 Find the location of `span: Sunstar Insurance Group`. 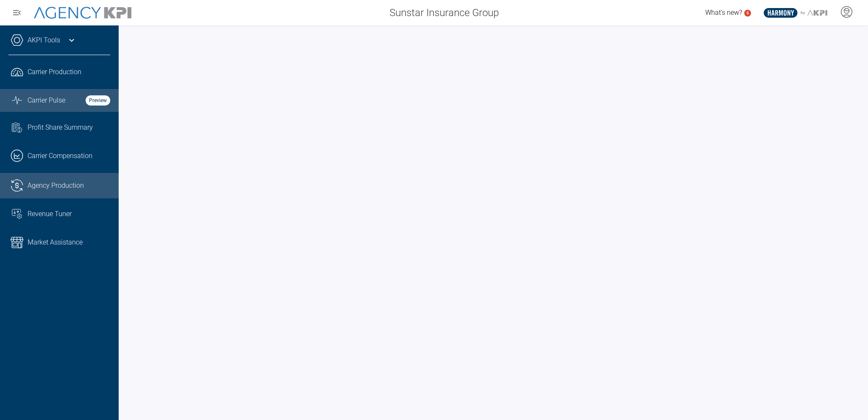

span: Sunstar Insurance Group is located at coordinates (444, 12).